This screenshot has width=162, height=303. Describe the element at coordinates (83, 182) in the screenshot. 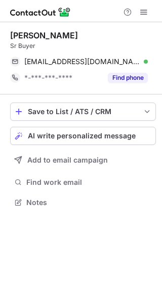

I see `button: Find work email` at that location.